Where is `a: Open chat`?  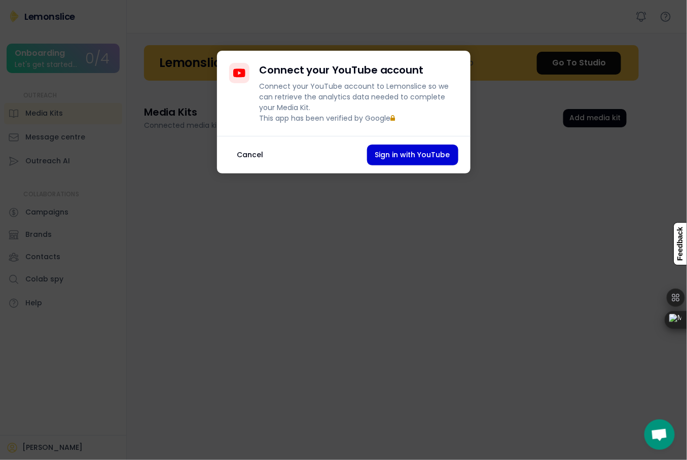 a: Open chat is located at coordinates (660, 435).